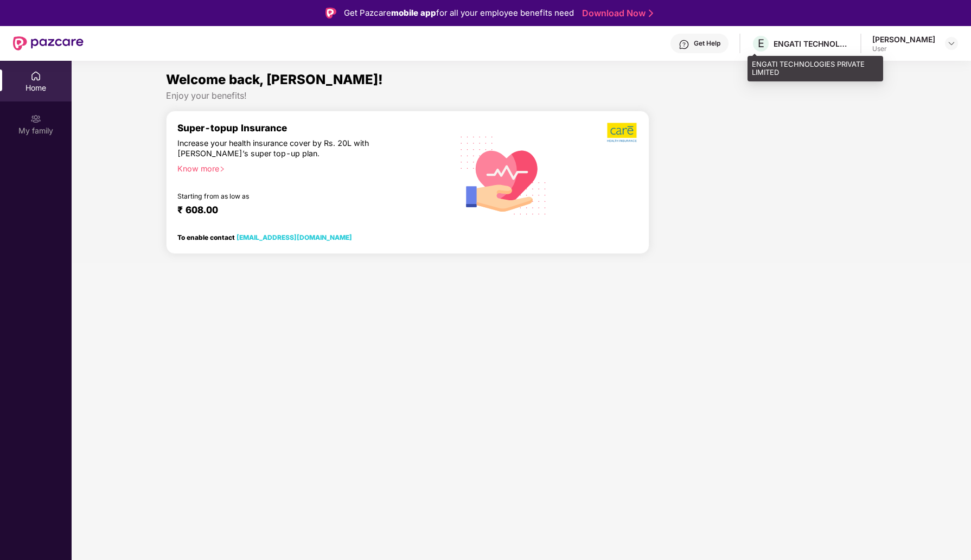  What do you see at coordinates (684, 45) in the screenshot?
I see `img: svg+xml;base64,PHN2ZyBpZD0iSGVscC0zMngzMiIgeG1sbnM9Imh0dHA6Ly93d3cudzMub3JnLzIwMDAvc3ZnIiB3aWR0aD...` at bounding box center [684, 45].